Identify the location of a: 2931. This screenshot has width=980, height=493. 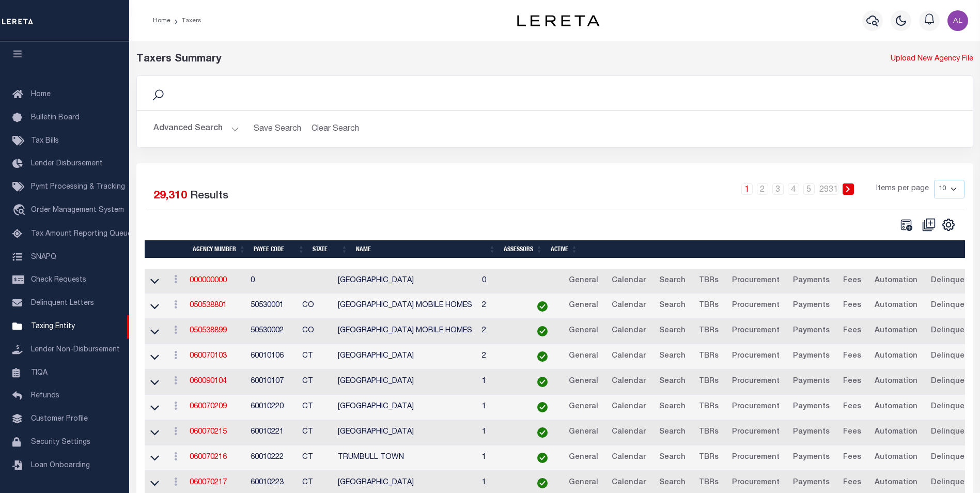
(828, 189).